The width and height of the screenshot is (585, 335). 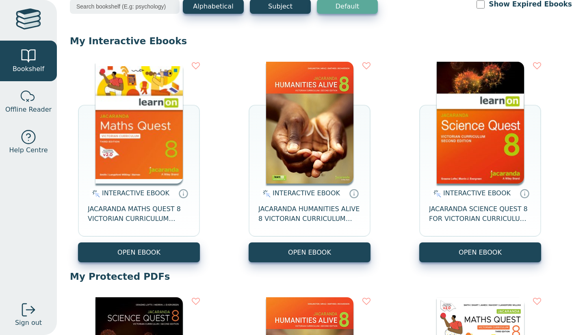 What do you see at coordinates (139, 214) in the screenshot?
I see `span: JACARANDA MATHS QUEST 8 VICTORIAN CURRICULUM LEARNON EBOOK 3E` at bounding box center [139, 214].